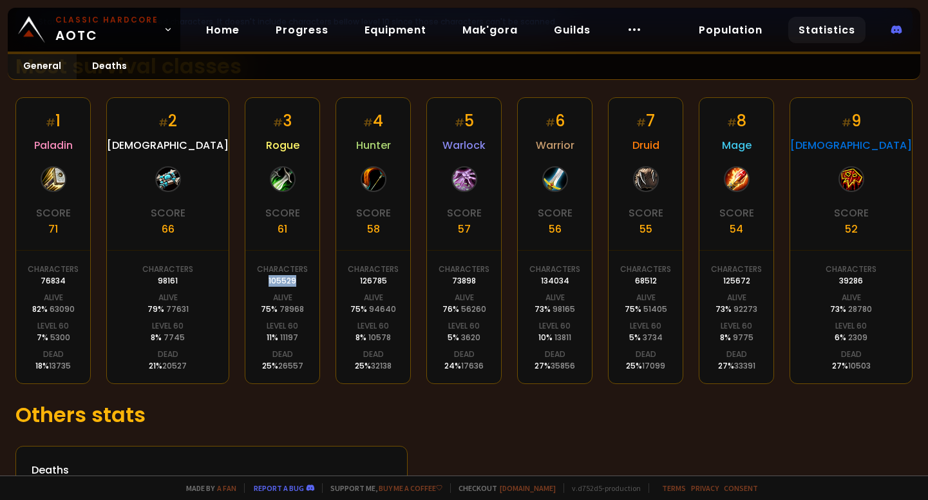 This screenshot has width=928, height=500. I want to click on div: 66, so click(168, 229).